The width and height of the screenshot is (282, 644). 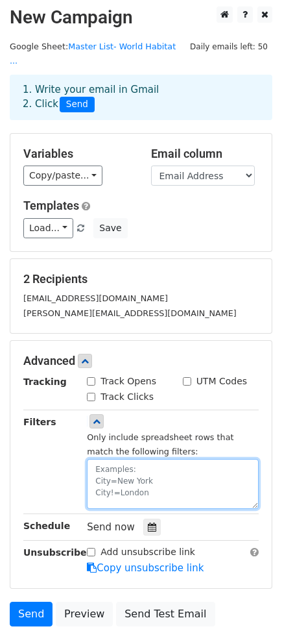 What do you see at coordinates (63, 175) in the screenshot?
I see `a: Copy/paste...` at bounding box center [63, 175].